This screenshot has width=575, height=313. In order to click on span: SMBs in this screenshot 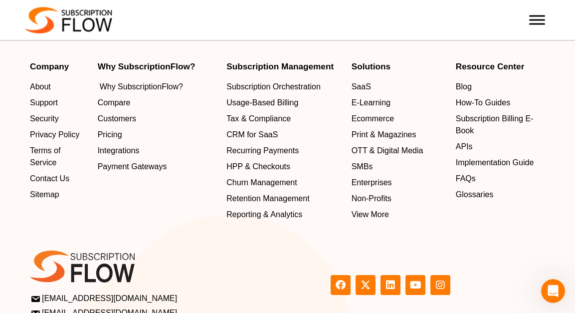, I will do `click(362, 167)`.